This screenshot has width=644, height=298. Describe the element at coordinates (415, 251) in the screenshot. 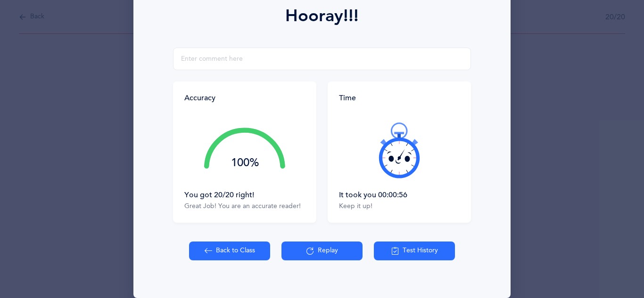

I see `button: Test History` at that location.